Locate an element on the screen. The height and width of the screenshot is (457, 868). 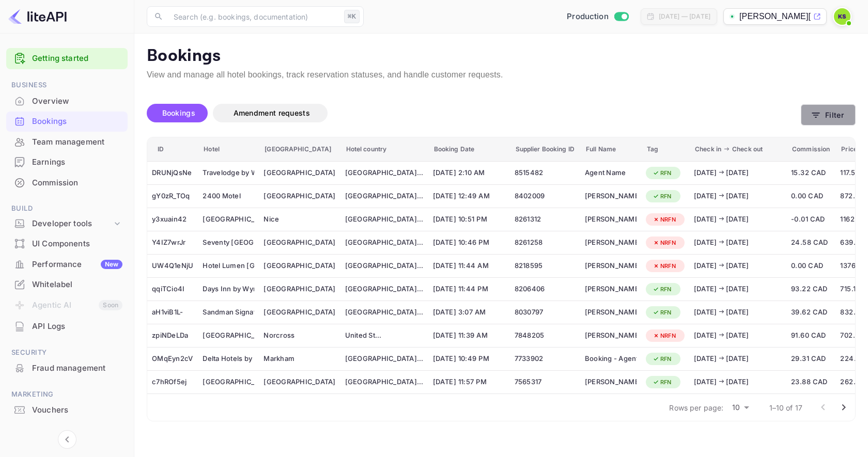
div: Travelodge by Wyndham Toronto East is located at coordinates (229, 173).